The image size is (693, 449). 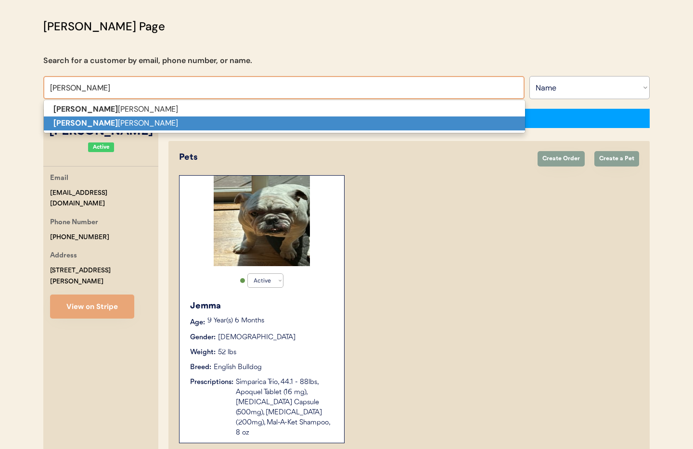 I want to click on div: Search for a customer by email, phone number, or name., so click(x=148, y=61).